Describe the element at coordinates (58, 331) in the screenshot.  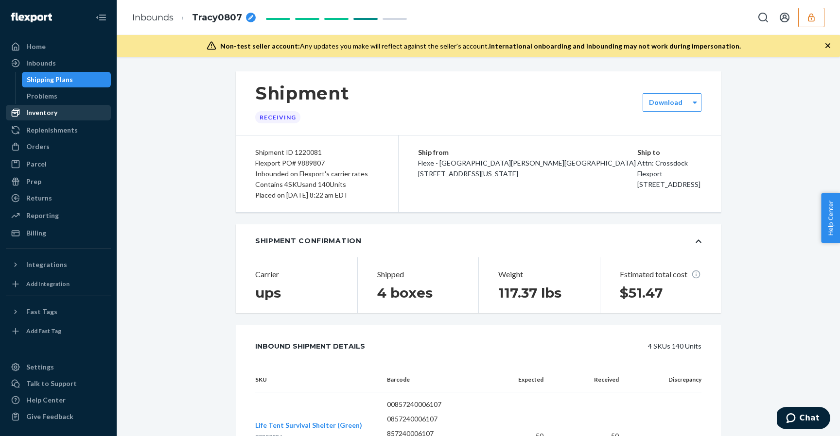
I see `a: Add Fast Tag` at that location.